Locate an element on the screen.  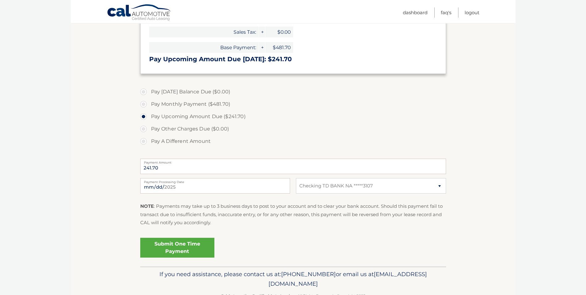
span: Sales Tax: is located at coordinates (204, 32).